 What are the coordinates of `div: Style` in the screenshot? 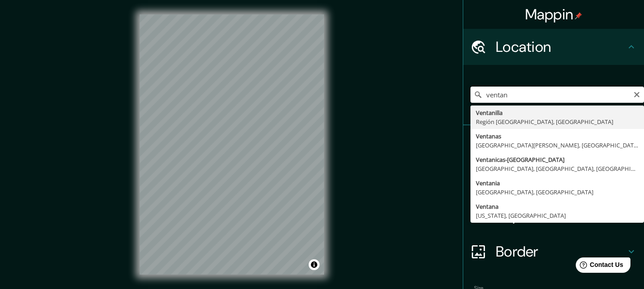 It's located at (554, 180).